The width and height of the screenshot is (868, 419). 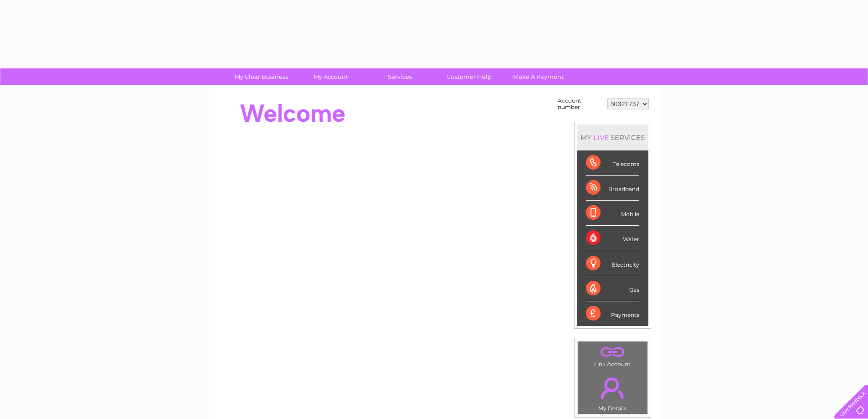 What do you see at coordinates (612, 137) in the screenshot?
I see `div: MY SERVICES` at bounding box center [612, 137].